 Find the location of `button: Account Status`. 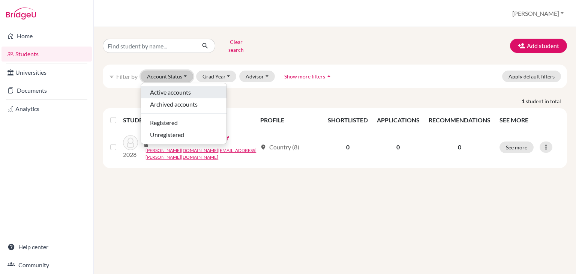

button: Account Status is located at coordinates (167, 76).